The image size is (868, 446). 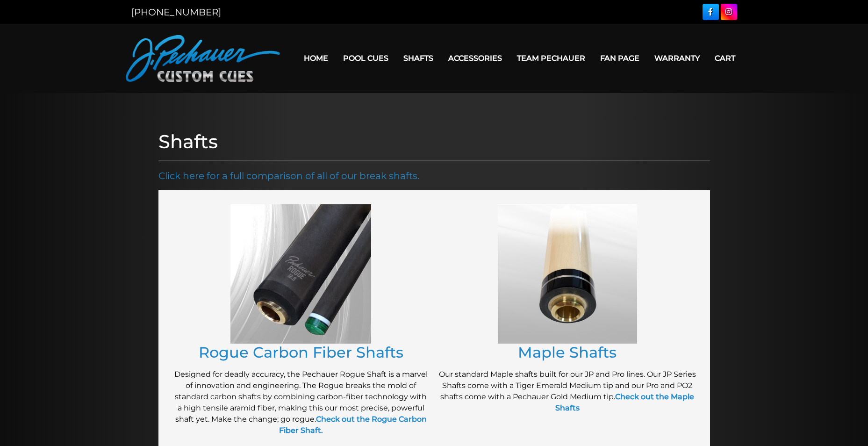 What do you see at coordinates (567, 352) in the screenshot?
I see `a: Maple Shafts` at bounding box center [567, 352].